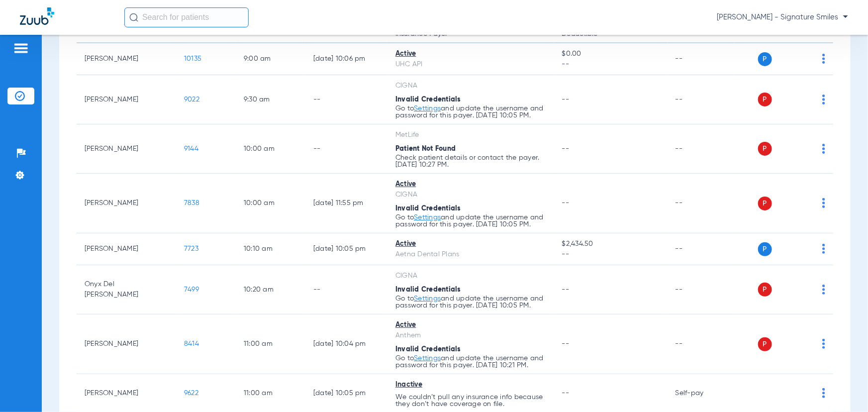 This screenshot has width=868, height=412. I want to click on div: Inactive, so click(471, 384).